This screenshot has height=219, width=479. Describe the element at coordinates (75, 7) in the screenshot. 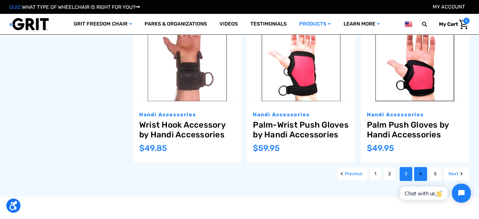

I see `a: QUIZ:WHAT TYPE OF WHEELCHAIR IS RIGHT FOR YOU?` at that location.